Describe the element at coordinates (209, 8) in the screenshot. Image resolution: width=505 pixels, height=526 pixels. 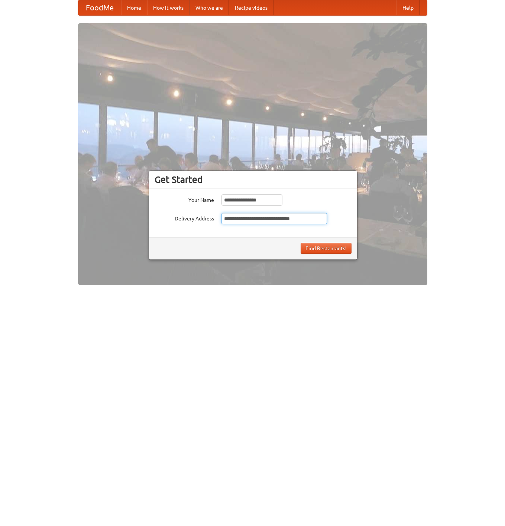
I see `a: Who we are` at that location.